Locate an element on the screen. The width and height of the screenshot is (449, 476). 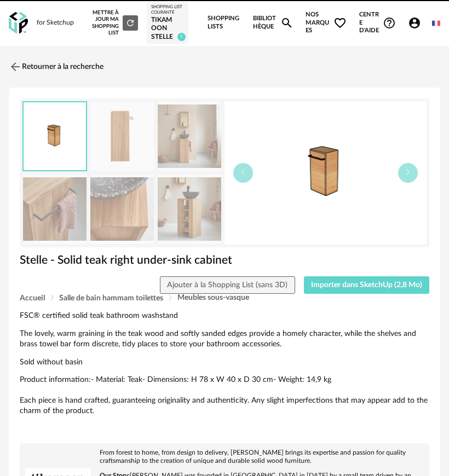
img: fr is located at coordinates (436, 23).